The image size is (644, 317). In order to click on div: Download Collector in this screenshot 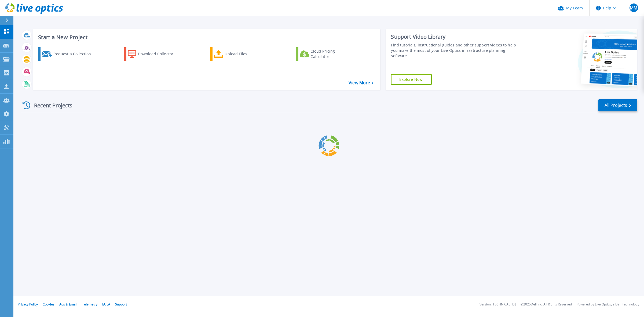, I will do `click(159, 54)`.